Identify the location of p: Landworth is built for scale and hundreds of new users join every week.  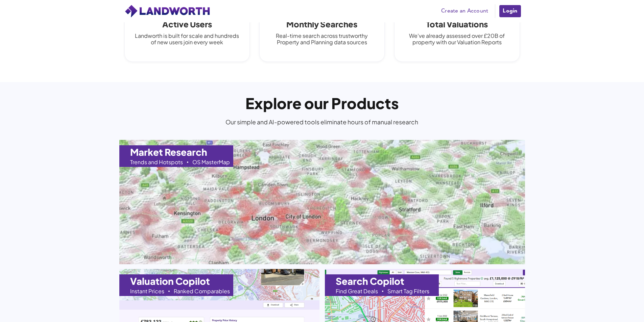
(187, 39).